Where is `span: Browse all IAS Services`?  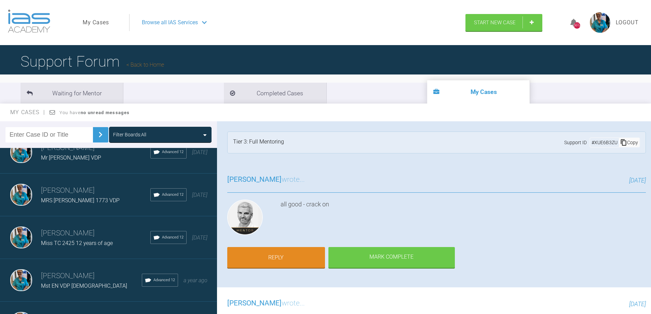
span: Browse all IAS Services is located at coordinates (170, 23).